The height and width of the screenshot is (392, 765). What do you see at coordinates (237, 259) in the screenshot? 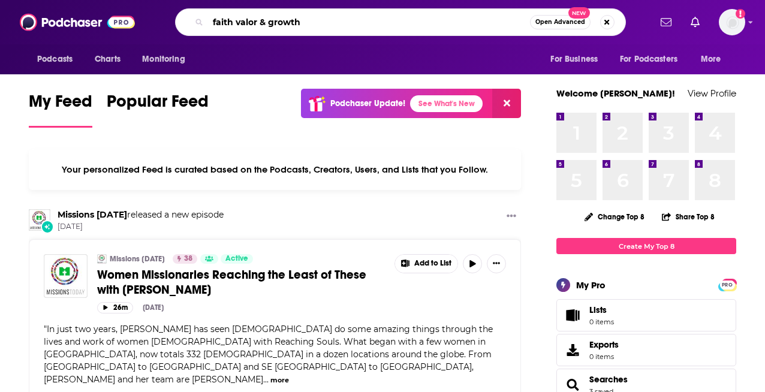
I see `span: Active` at bounding box center [237, 259].